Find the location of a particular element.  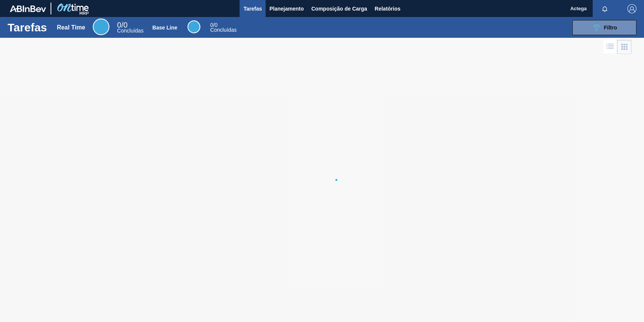

span: Relatórios is located at coordinates (388, 9).